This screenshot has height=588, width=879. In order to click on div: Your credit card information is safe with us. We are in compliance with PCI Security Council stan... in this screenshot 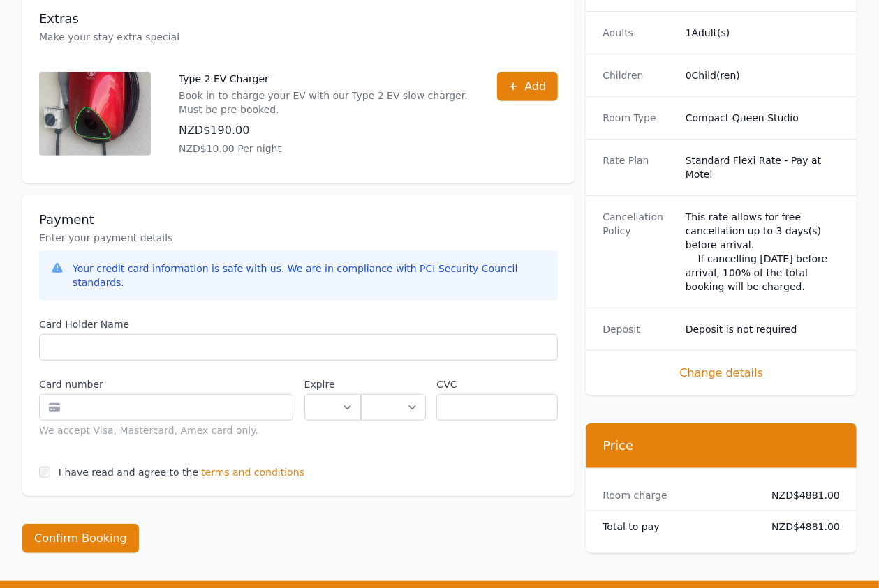, I will do `click(310, 275)`.